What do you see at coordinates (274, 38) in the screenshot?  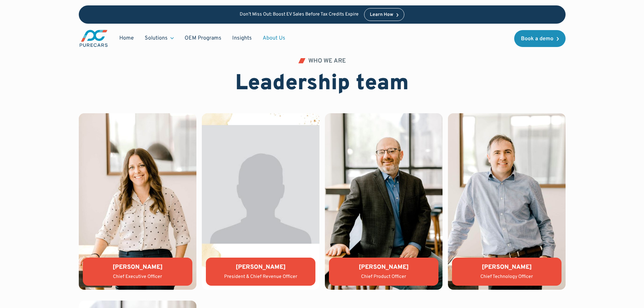 I see `a: About Us` at bounding box center [274, 38].